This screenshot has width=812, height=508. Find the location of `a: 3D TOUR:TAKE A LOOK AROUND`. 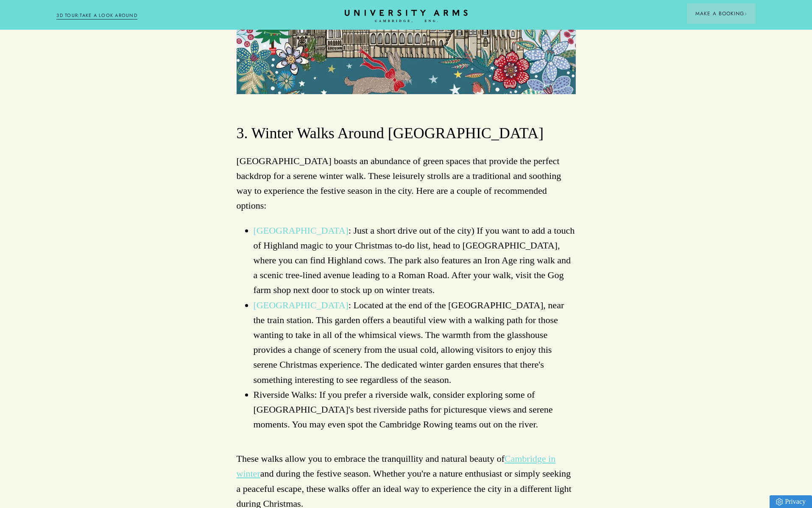

a: 3D TOUR:TAKE A LOOK AROUND is located at coordinates (97, 15).